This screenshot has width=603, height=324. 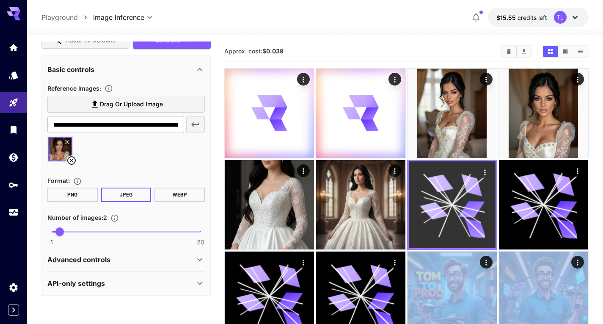 What do you see at coordinates (126, 283) in the screenshot?
I see `div: API-only settings` at bounding box center [126, 283].